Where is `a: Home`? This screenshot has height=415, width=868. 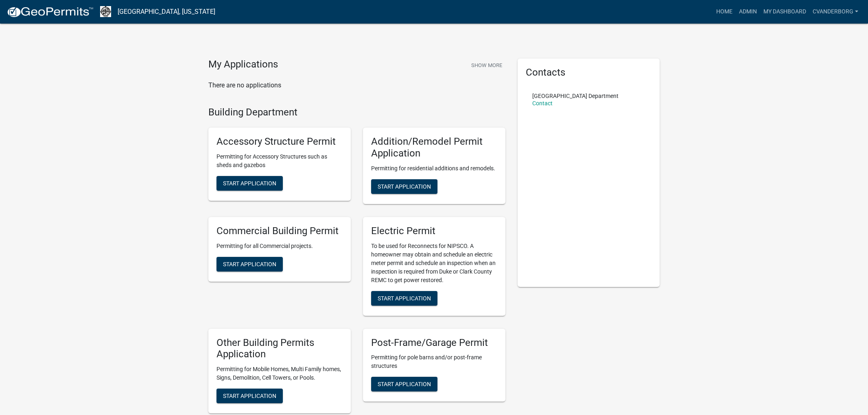 a: Home is located at coordinates (724, 11).